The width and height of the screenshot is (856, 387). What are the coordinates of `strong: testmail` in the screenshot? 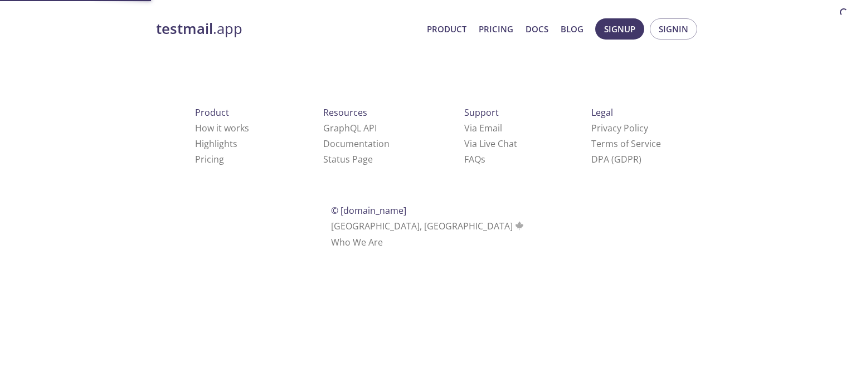 It's located at (184, 28).